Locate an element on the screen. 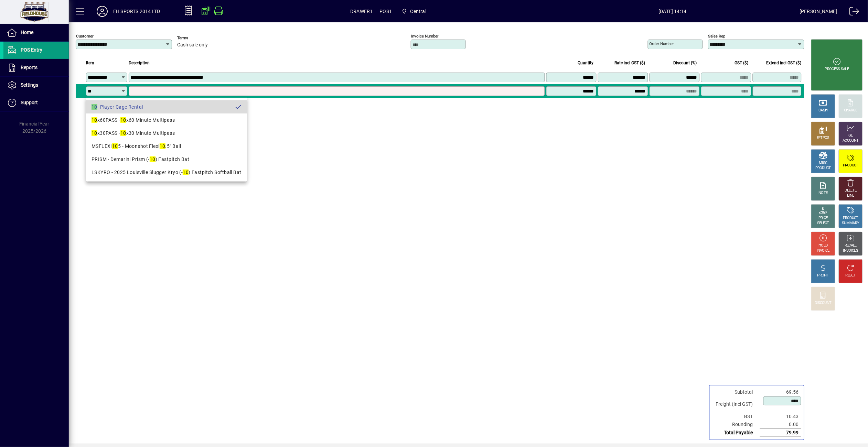 This screenshot has height=447, width=868. div: INVOICE is located at coordinates (823, 250).